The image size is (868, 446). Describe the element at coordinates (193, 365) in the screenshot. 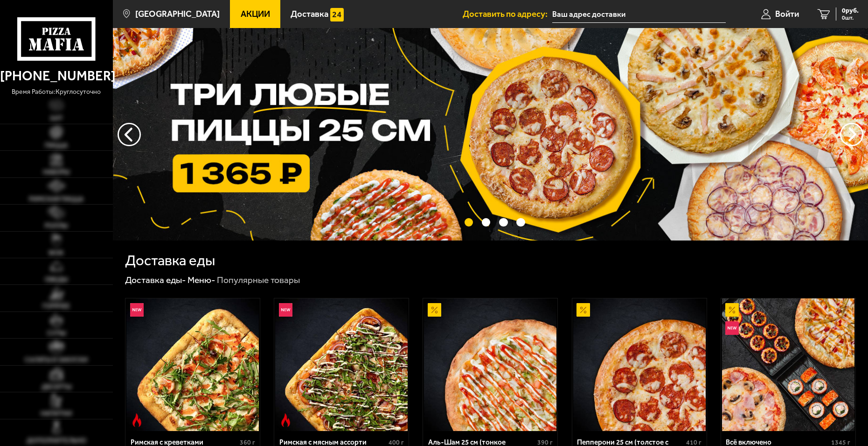

I see `a: НовинкаОстрое блюдоРимская с креветками` at that location.